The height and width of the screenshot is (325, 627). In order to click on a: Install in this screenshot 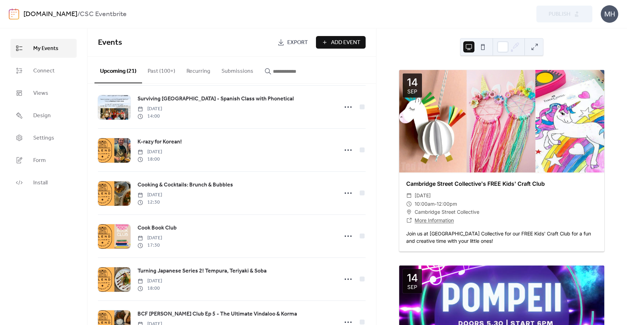, I will do `click(43, 183)`.